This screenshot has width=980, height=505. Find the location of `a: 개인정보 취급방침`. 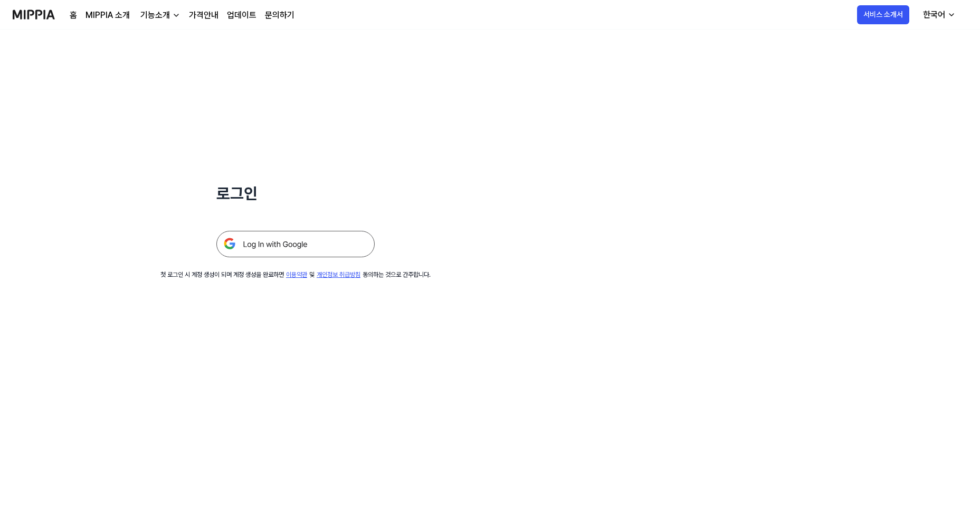

a: 개인정보 취급방침 is located at coordinates (338, 275).